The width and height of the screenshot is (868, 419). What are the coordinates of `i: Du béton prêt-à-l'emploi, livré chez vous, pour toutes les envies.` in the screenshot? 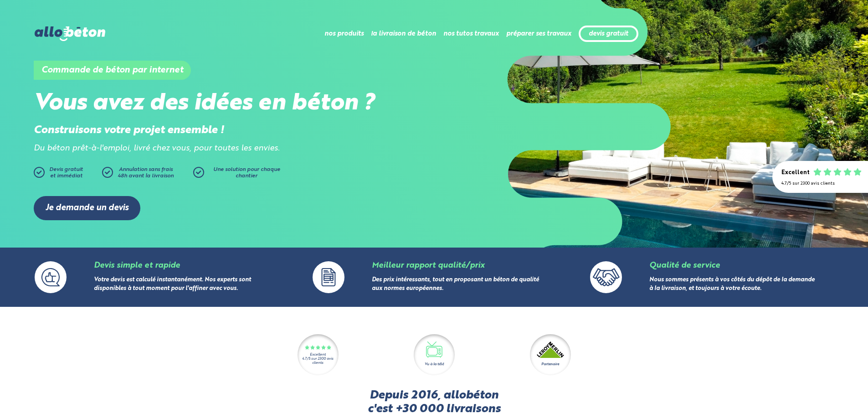 It's located at (157, 149).